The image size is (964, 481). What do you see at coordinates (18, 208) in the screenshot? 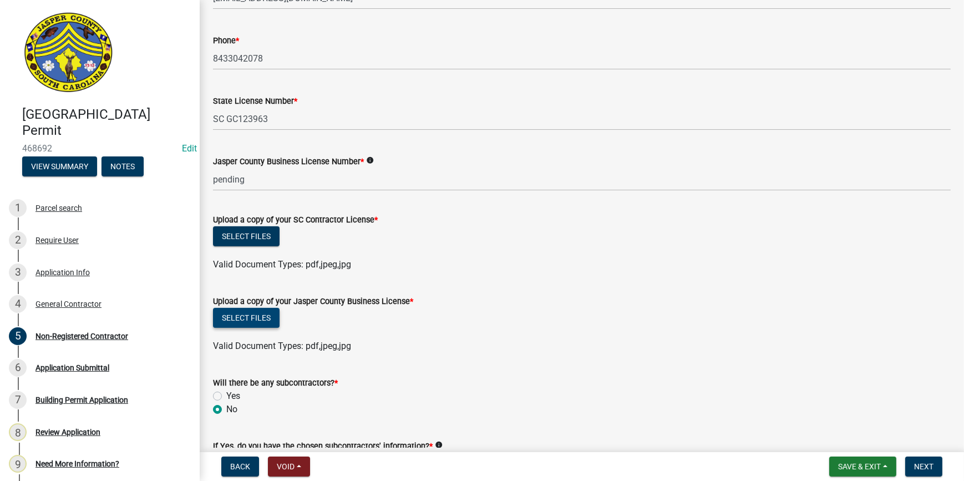
I see `div: 1` at bounding box center [18, 208].